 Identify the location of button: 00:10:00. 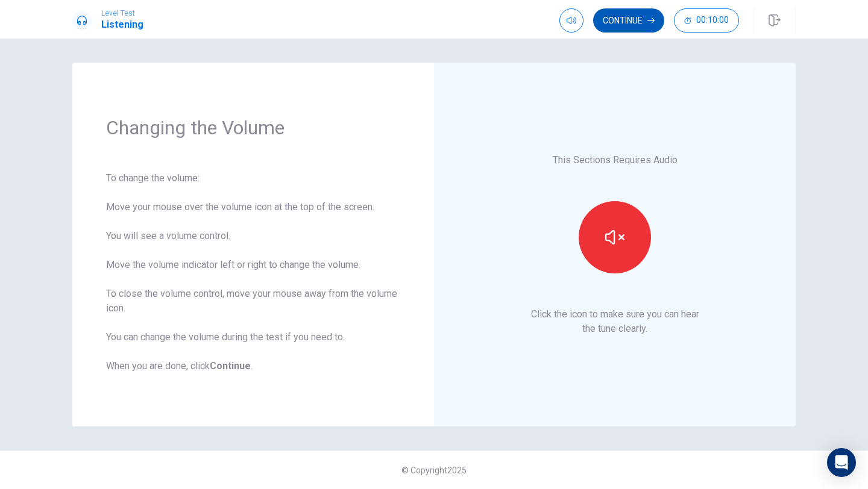
(707, 21).